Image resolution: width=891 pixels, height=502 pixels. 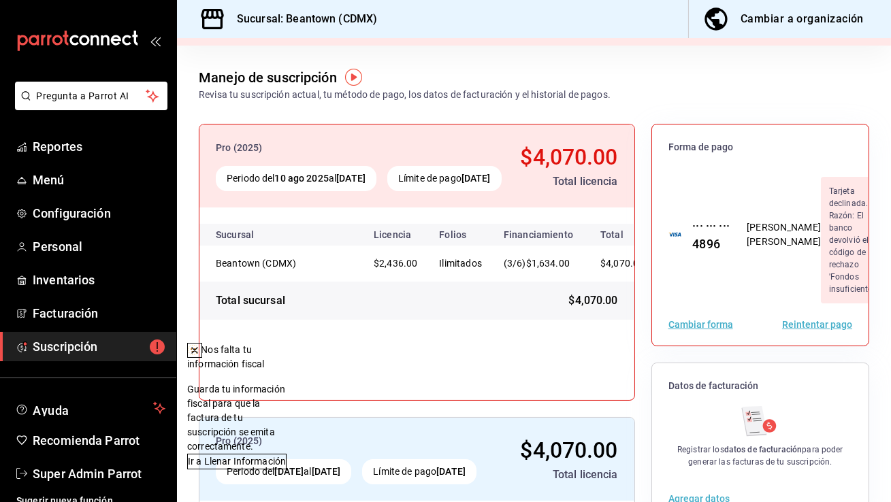 I want to click on span: Datos de facturación, so click(x=760, y=386).